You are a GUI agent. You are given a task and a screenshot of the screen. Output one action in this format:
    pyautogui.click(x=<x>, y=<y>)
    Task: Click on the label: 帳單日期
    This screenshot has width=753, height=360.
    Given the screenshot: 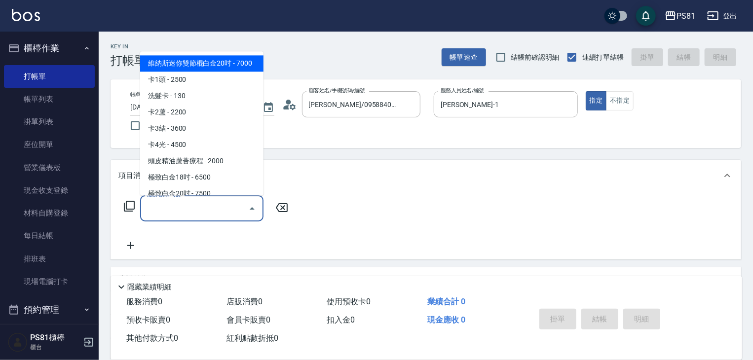 What is the action you would take?
    pyautogui.click(x=141, y=94)
    